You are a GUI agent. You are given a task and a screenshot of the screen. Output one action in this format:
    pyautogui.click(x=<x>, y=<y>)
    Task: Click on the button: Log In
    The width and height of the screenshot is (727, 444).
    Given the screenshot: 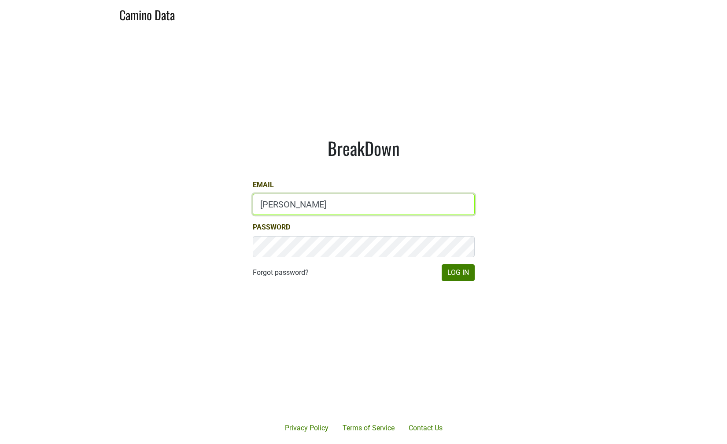 What is the action you would take?
    pyautogui.click(x=458, y=272)
    